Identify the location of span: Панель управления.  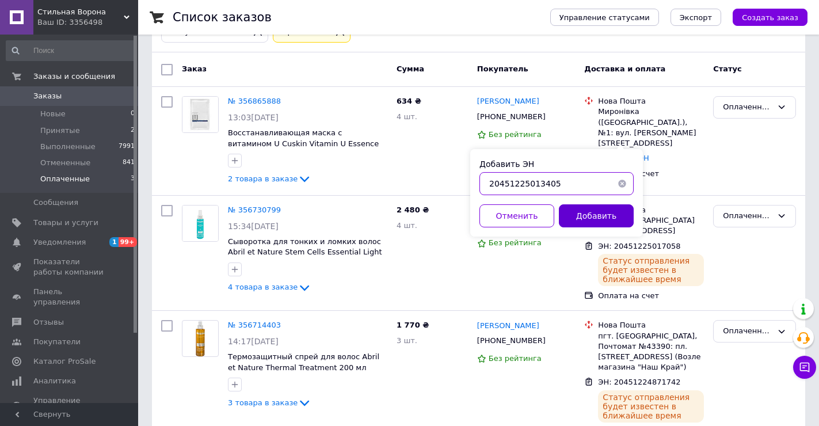
(70, 297).